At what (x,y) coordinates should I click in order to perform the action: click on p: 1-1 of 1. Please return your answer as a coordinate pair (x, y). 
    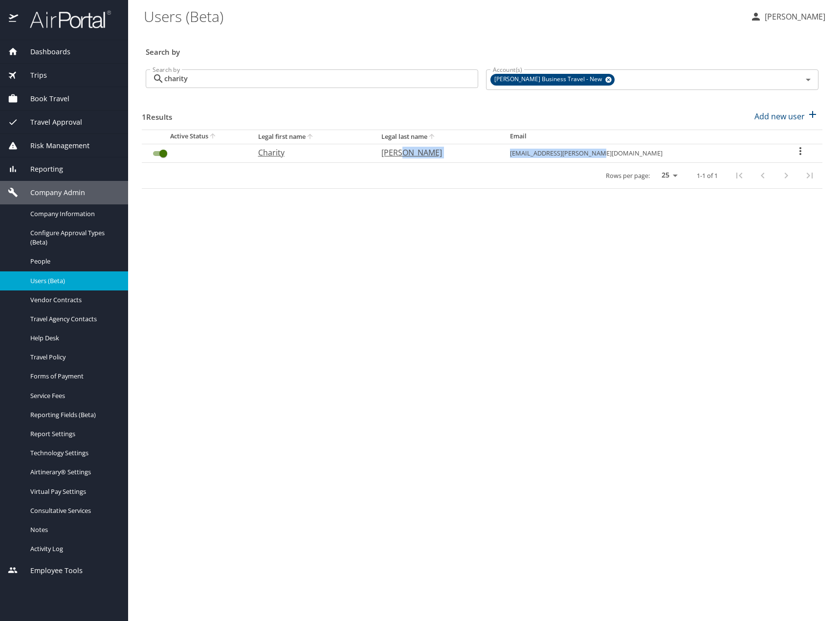
    Looking at the image, I should click on (707, 175).